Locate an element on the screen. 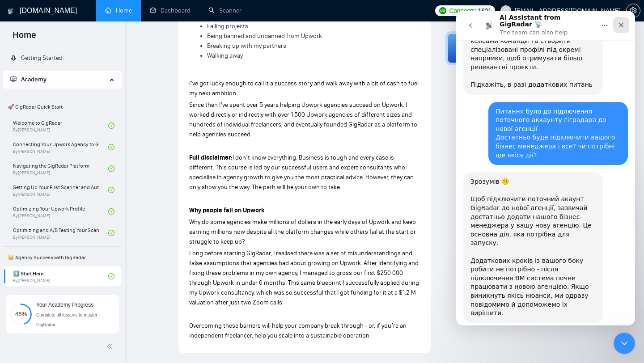 This screenshot has height=363, width=644. span: Connects: is located at coordinates (463, 11).